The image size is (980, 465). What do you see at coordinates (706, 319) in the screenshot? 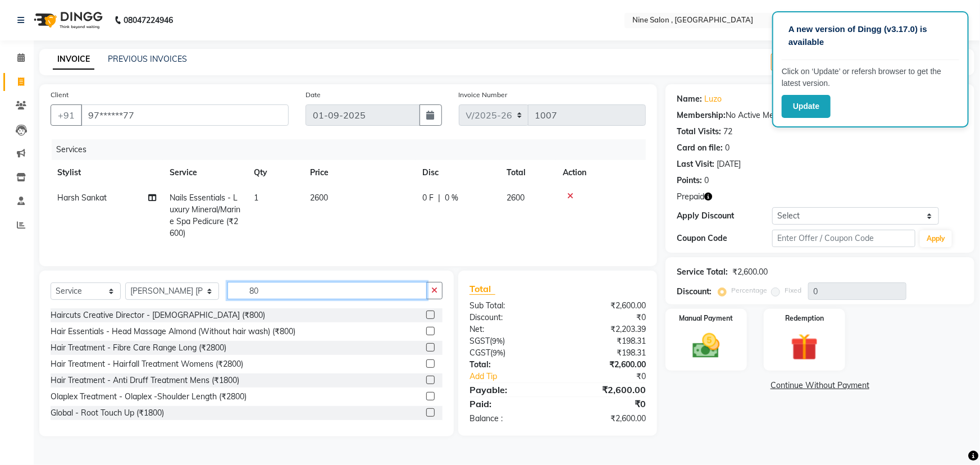
I see `label: Manual Payment` at bounding box center [706, 319].